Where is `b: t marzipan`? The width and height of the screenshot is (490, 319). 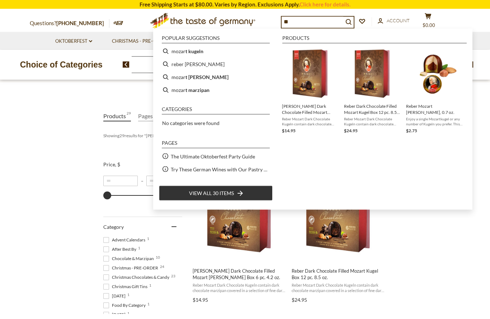 b: t marzipan is located at coordinates (197, 90).